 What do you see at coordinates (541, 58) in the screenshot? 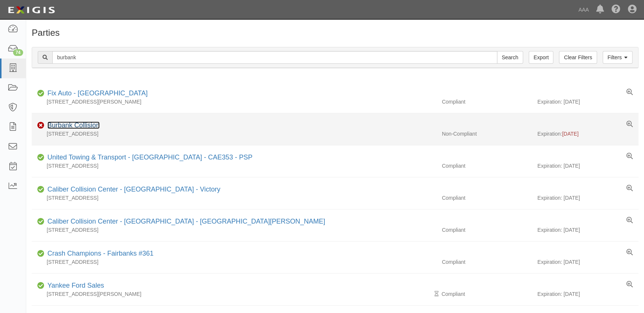
I see `a: Export` at bounding box center [541, 58].